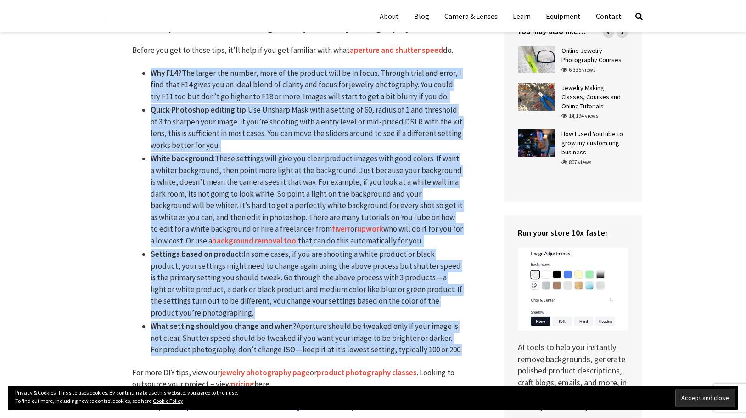 The image size is (746, 418). What do you see at coordinates (609, 16) in the screenshot?
I see `a: Contact` at bounding box center [609, 16].